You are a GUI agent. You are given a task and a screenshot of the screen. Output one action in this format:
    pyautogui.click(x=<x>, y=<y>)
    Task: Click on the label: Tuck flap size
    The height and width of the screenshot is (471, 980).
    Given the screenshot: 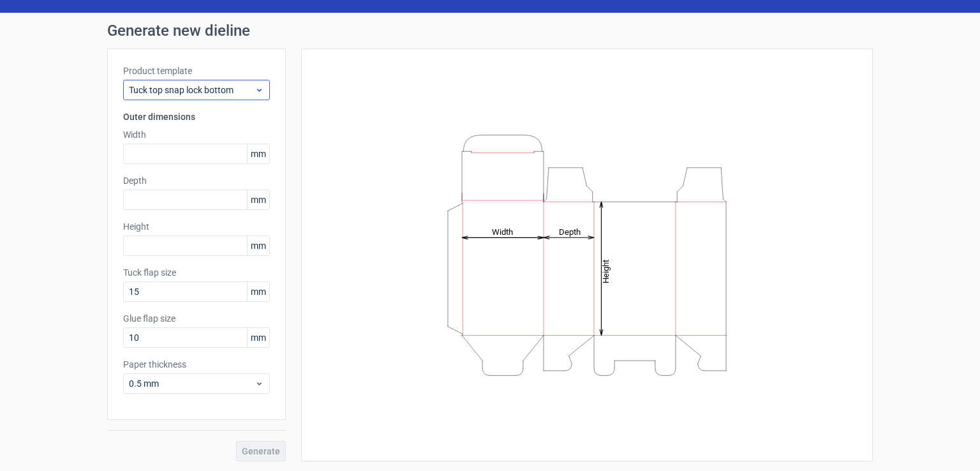 What is the action you would take?
    pyautogui.click(x=196, y=272)
    